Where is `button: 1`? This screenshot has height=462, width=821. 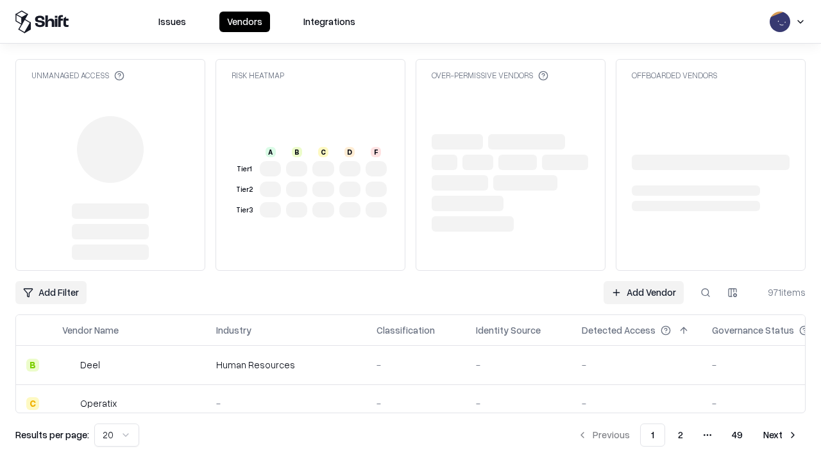 button: 1 is located at coordinates (652, 435).